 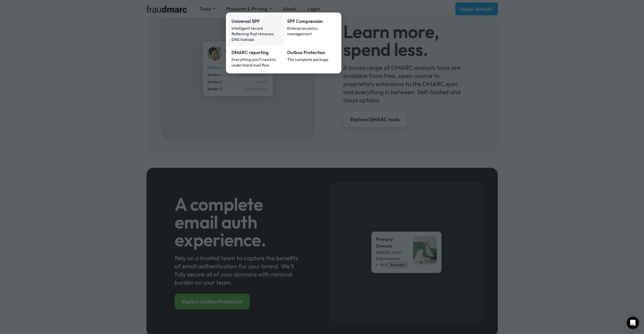 What do you see at coordinates (312, 30) in the screenshot?
I see `a: SPF CompressionEnterprise policy management` at bounding box center [312, 30].